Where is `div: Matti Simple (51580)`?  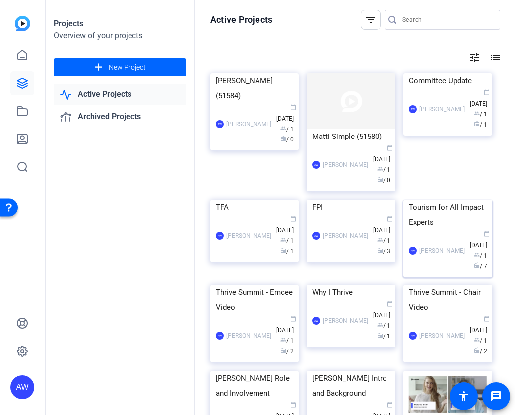
div: Matti Simple (51580) is located at coordinates (351, 136).